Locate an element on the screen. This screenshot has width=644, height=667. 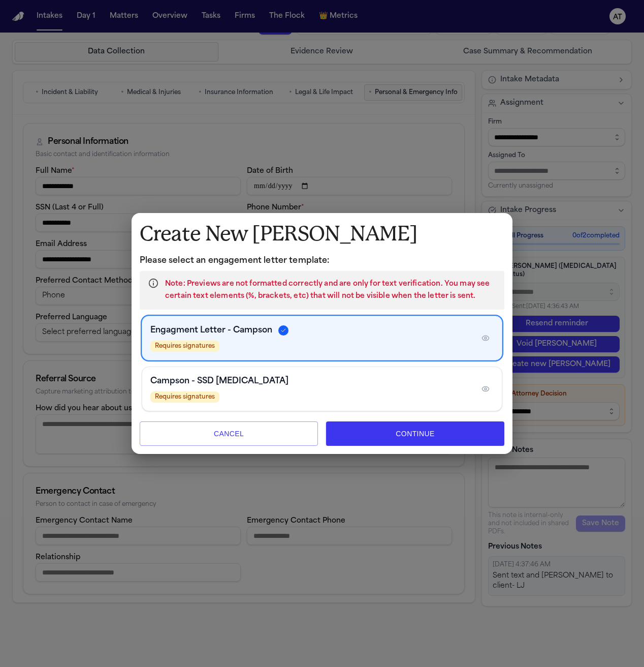
button: Continue is located at coordinates (415, 434).